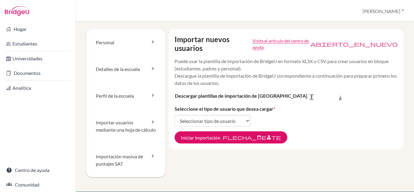 Image resolution: width=414 pixels, height=192 pixels. Describe the element at coordinates (27, 58) in the screenshot. I see `font: Universidades` at that location.